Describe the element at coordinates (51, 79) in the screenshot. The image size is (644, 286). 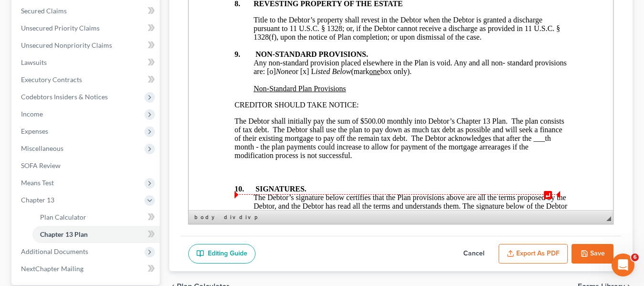
I see `span: Executory Contracts` at that location.